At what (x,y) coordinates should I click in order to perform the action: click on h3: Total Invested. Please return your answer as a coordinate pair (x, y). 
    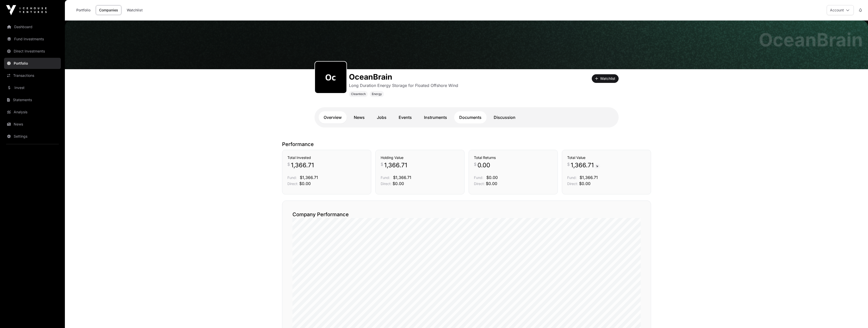
    Looking at the image, I should click on (327, 158).